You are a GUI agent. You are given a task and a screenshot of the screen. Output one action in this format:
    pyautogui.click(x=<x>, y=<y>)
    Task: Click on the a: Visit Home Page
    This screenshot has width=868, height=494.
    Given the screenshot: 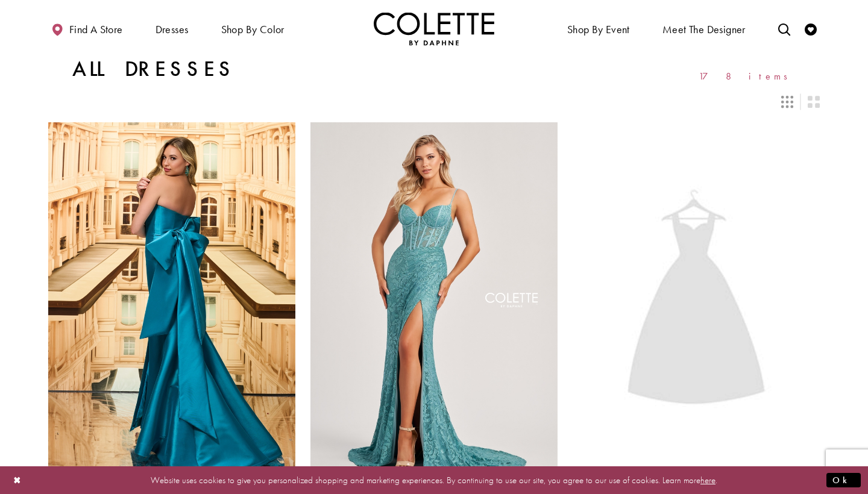 What is the action you would take?
    pyautogui.click(x=434, y=29)
    